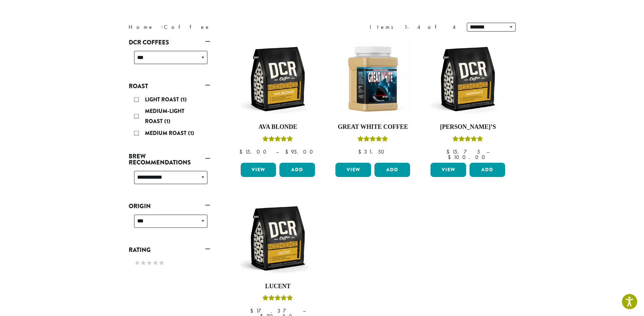  What do you see at coordinates (278, 100) in the screenshot?
I see `a: Ava BlondeRated 5.00 out of 5` at bounding box center [278, 100].